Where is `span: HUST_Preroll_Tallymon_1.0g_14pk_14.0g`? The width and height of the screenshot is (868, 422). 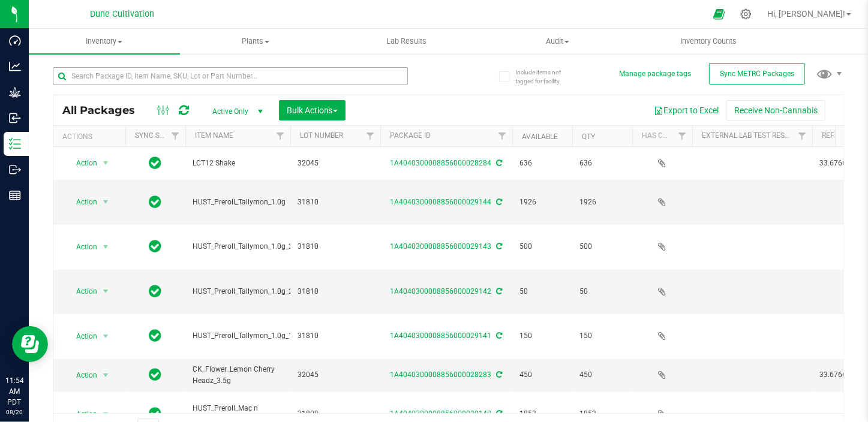 span: HUST_Preroll_Tallymon_1.0g_14pk_14.0g is located at coordinates (259, 335).